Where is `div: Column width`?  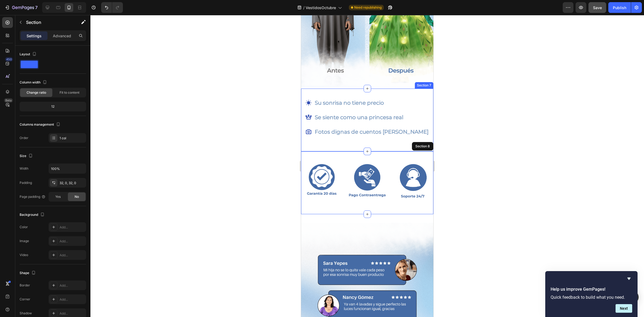 div: Column width is located at coordinates (34, 83).